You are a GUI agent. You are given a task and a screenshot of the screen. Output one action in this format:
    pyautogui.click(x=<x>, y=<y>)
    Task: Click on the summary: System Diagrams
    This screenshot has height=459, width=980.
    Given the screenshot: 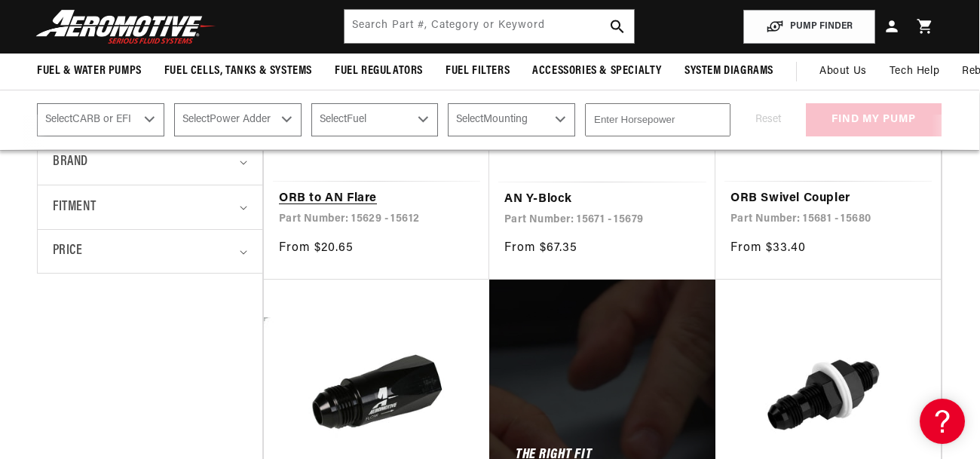 What is the action you would take?
    pyautogui.click(x=729, y=71)
    